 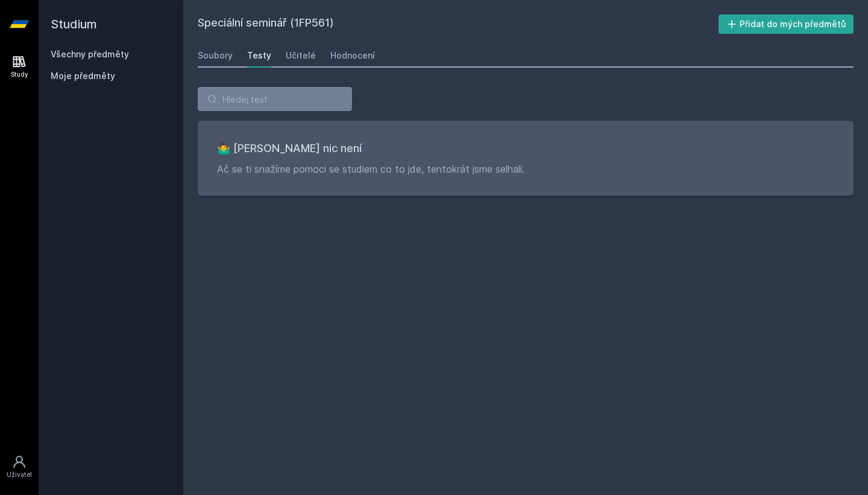 What do you see at coordinates (215, 55) in the screenshot?
I see `a: Soubory` at bounding box center [215, 55].